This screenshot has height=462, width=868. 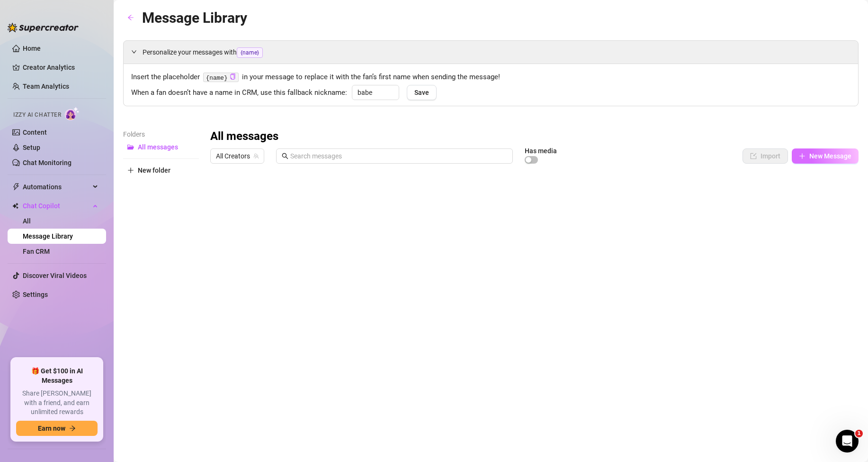 I want to click on span: Chat Copilot, so click(x=56, y=205).